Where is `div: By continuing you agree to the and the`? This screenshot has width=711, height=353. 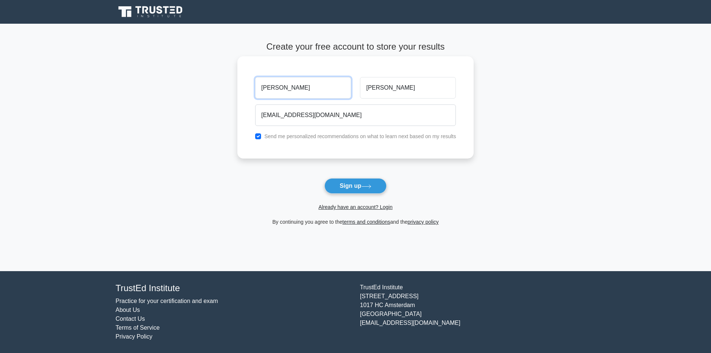 div: By continuing you agree to the and the is located at coordinates (356, 222).